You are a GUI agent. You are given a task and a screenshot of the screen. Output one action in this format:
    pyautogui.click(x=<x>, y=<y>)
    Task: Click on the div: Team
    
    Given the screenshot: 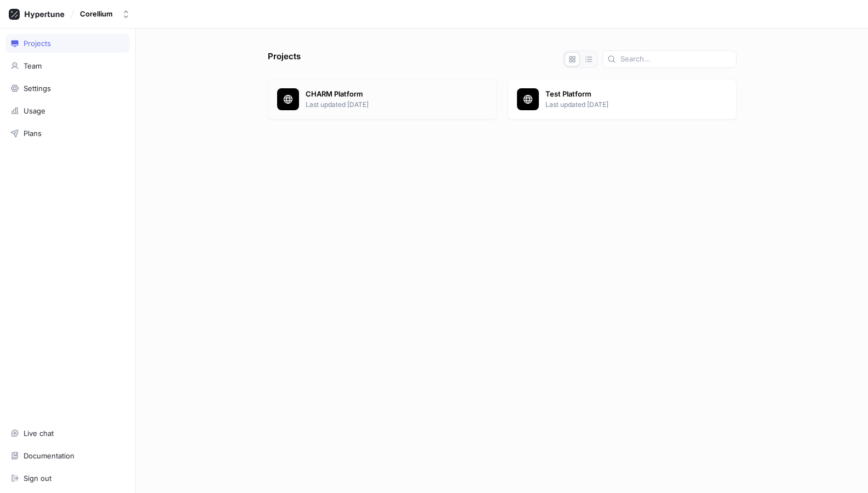 What is the action you would take?
    pyautogui.click(x=32, y=66)
    